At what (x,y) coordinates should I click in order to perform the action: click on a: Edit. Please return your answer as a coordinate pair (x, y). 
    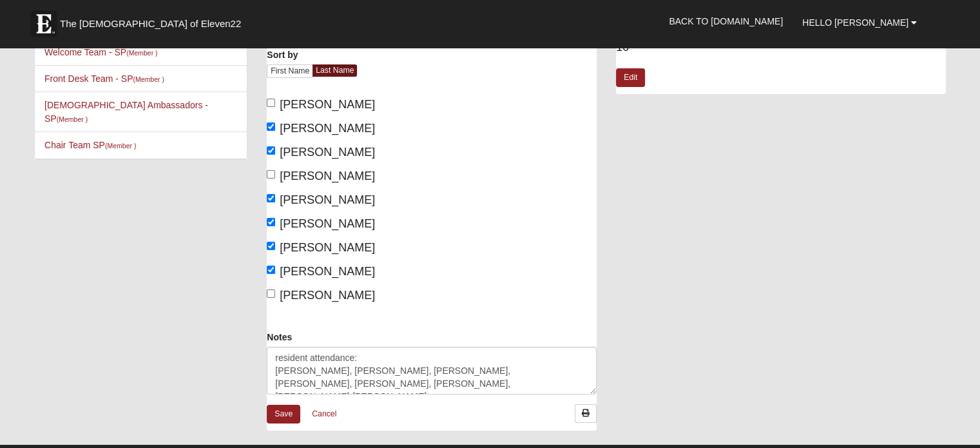
    Looking at the image, I should click on (630, 78).